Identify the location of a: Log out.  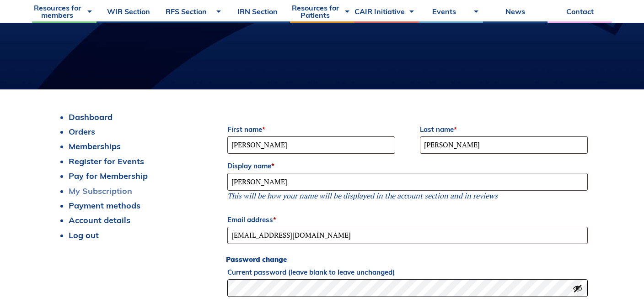
(84, 235).